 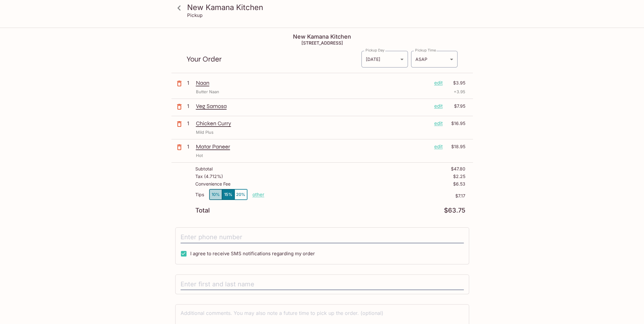 What do you see at coordinates (456, 123) in the screenshot?
I see `p: $16.95` at bounding box center [456, 123].